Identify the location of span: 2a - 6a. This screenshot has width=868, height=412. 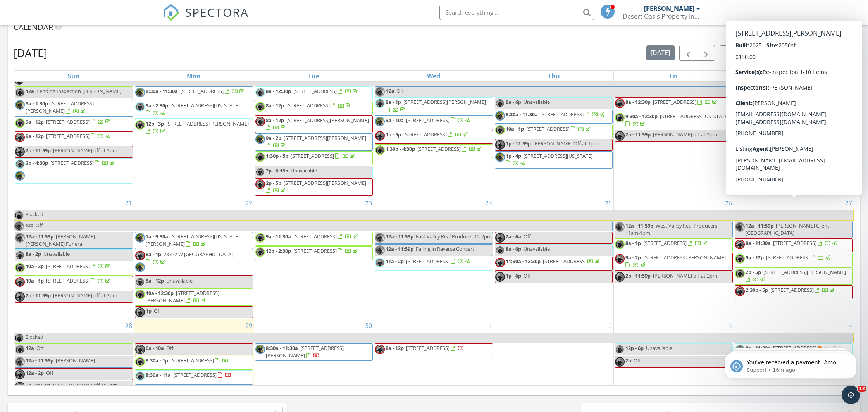
(513, 237).